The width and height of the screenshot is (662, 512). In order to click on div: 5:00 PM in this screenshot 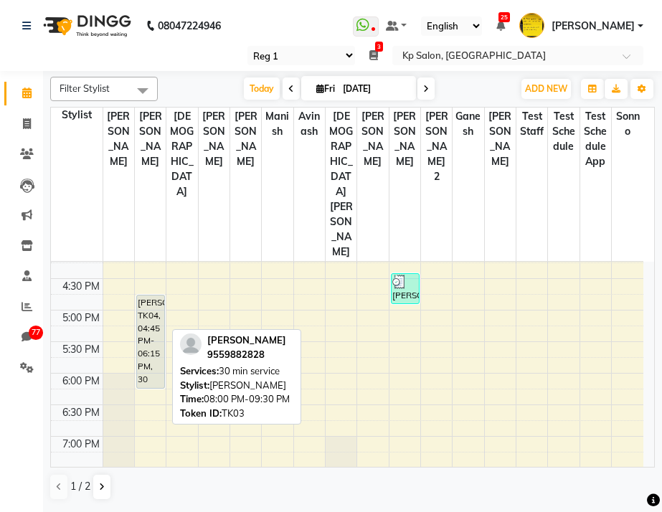, I will do `click(81, 318)`.